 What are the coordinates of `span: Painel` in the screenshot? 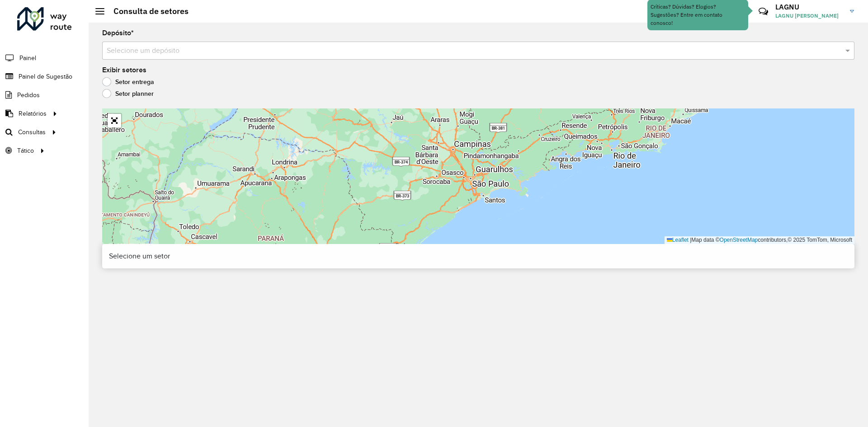 It's located at (28, 57).